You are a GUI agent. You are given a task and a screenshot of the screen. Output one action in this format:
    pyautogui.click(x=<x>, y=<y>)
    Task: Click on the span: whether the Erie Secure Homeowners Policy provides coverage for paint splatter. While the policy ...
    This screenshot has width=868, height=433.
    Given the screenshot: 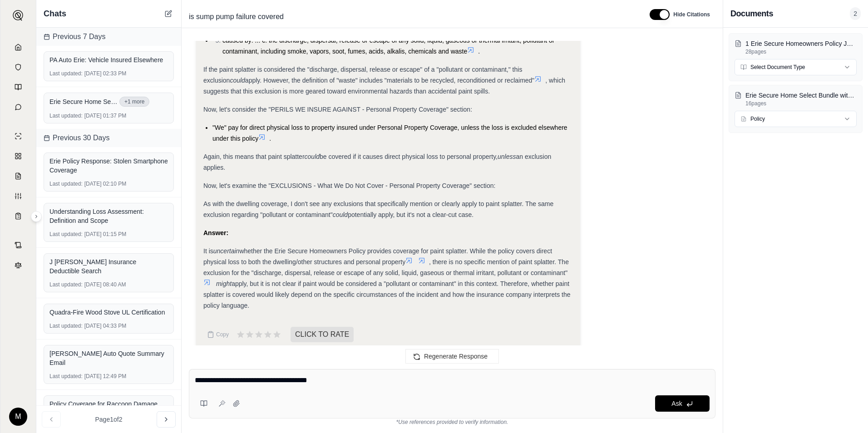 What is the action you would take?
    pyautogui.click(x=378, y=257)
    